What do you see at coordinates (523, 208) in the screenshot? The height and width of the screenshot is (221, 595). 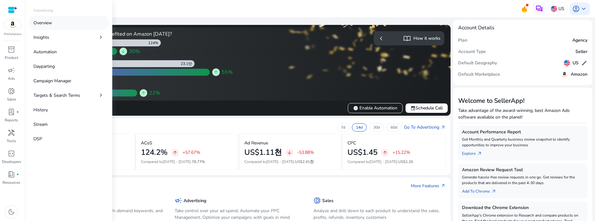 I see `h5: Download the Chrome Extension` at bounding box center [523, 208].